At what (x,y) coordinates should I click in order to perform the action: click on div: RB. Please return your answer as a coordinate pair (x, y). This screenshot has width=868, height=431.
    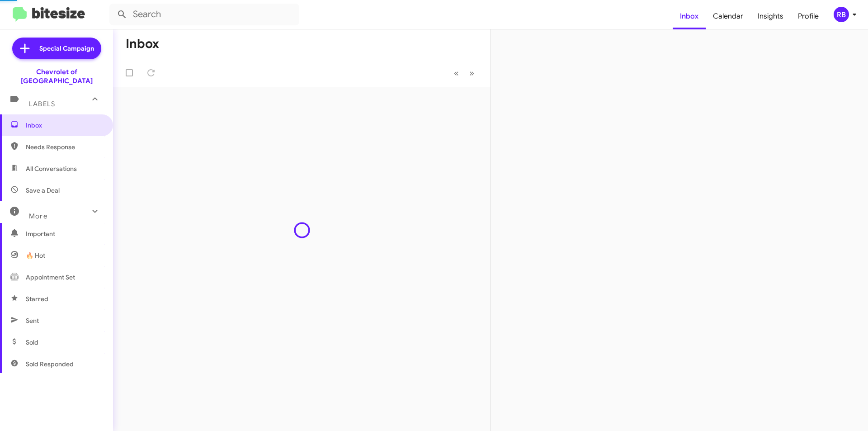
    Looking at the image, I should click on (841, 15).